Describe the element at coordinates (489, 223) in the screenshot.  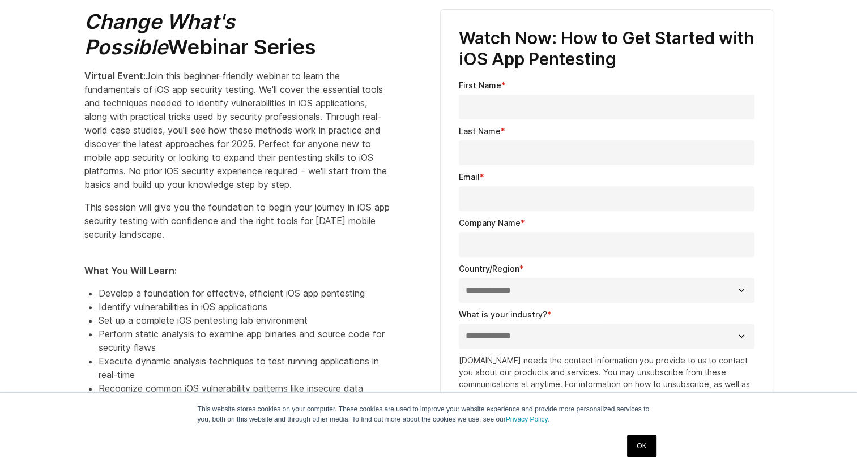
I see `span: Company Name` at that location.